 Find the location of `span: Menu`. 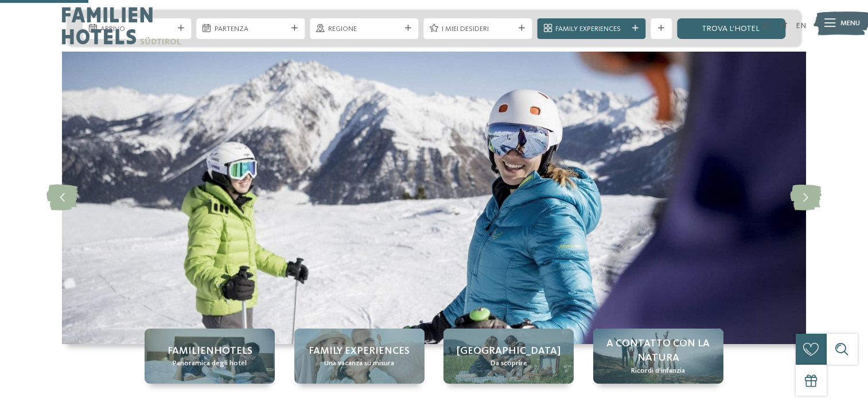

span: Menu is located at coordinates (850, 24).